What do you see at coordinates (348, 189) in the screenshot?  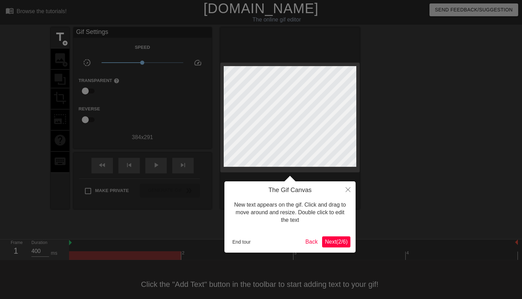 I see `button: Close` at bounding box center [348, 189].